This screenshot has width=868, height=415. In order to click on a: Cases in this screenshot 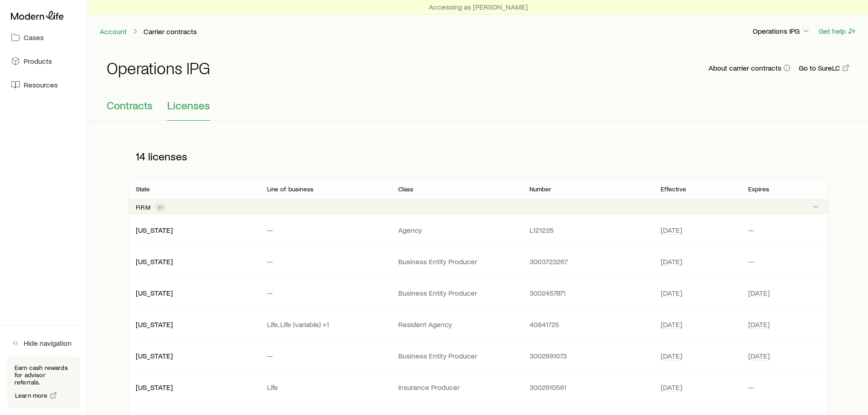, I will do `click(43, 37)`.